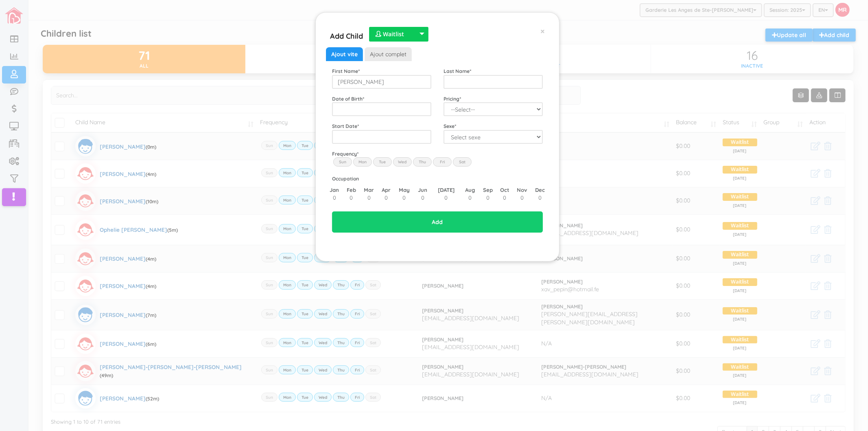 The image size is (868, 431). What do you see at coordinates (403, 161) in the screenshot?
I see `label: Wed` at bounding box center [403, 161].